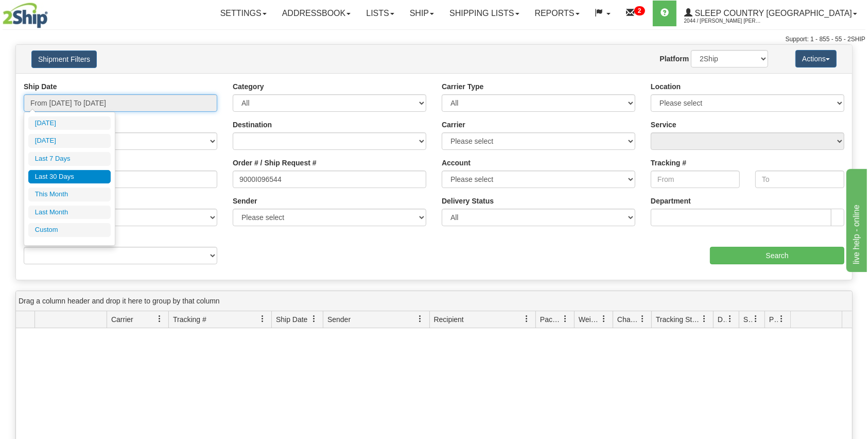 The image size is (868, 439). I want to click on a: Addressbook, so click(317, 13).